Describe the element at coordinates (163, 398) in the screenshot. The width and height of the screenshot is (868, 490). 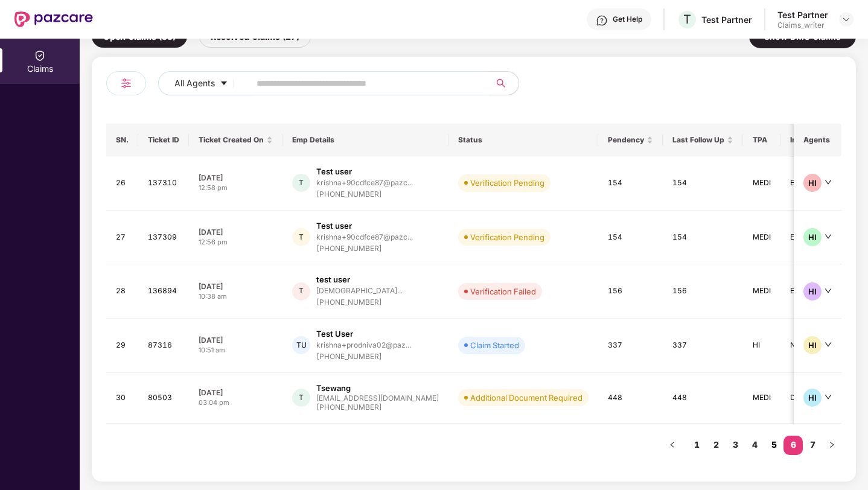
I see `td: 80503` at that location.